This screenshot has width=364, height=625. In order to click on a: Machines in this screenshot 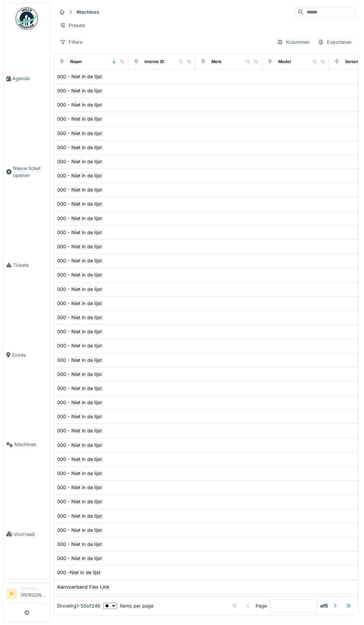, I will do `click(27, 445)`.